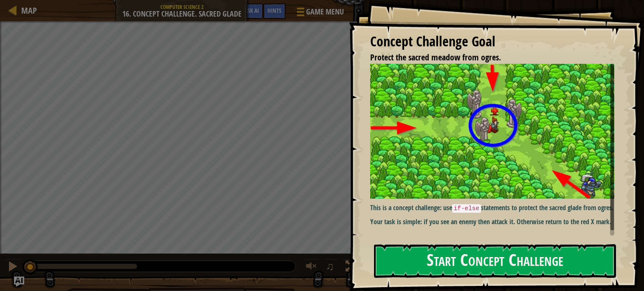 The image size is (644, 291). Describe the element at coordinates (492, 42) in the screenshot. I see `div: Concept Challenge Goal` at that location.